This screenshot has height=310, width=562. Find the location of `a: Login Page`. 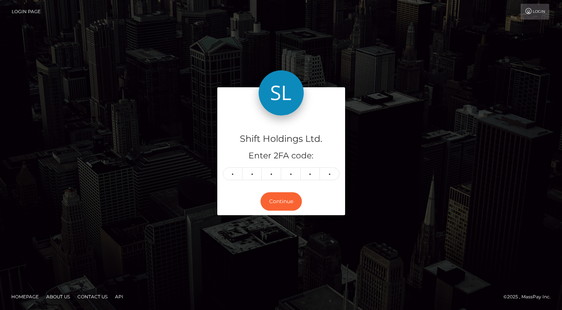

a: Login Page is located at coordinates (26, 12).